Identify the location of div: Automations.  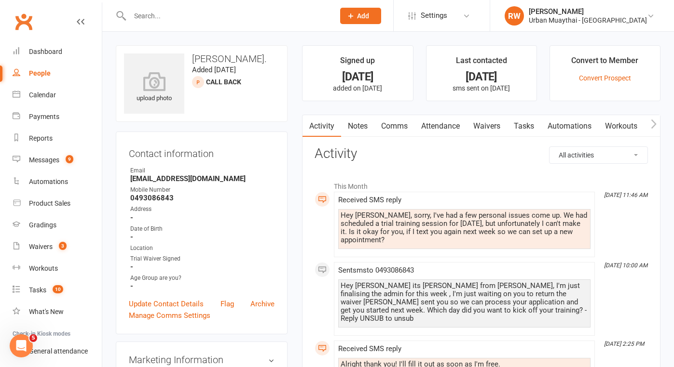
(48, 182).